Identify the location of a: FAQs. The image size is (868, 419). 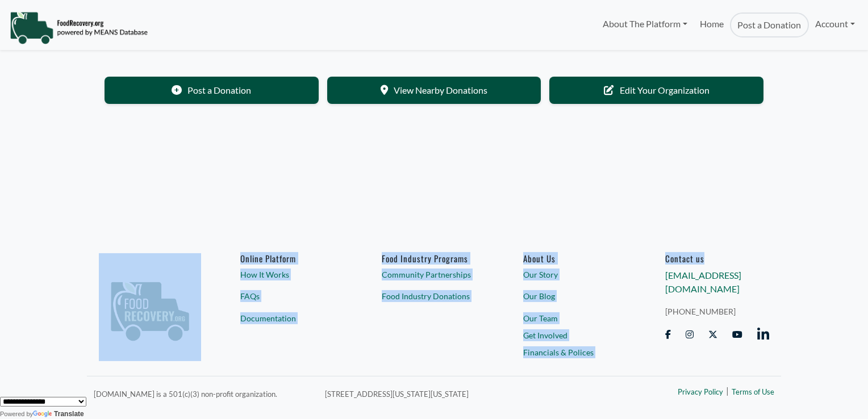
(293, 296).